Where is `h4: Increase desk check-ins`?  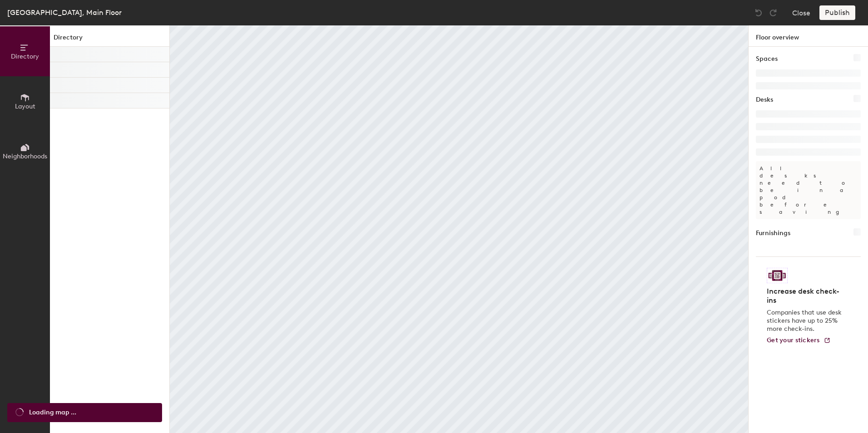 h4: Increase desk check-ins is located at coordinates (805, 296).